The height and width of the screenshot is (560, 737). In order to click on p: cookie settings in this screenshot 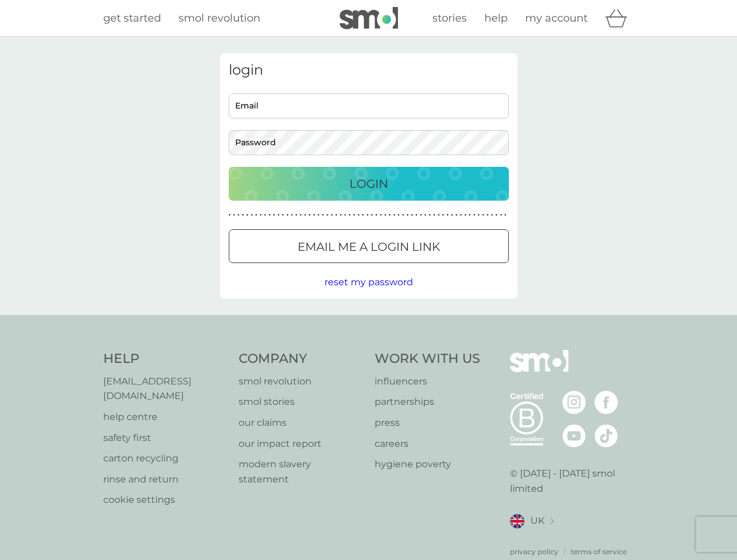, I will do `click(165, 500)`.